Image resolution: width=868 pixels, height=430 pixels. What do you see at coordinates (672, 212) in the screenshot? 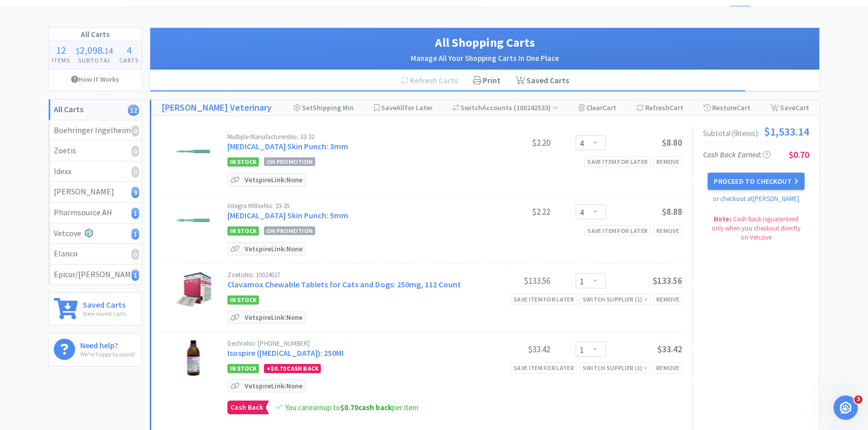
I see `span: $8.88` at bounding box center [672, 212].